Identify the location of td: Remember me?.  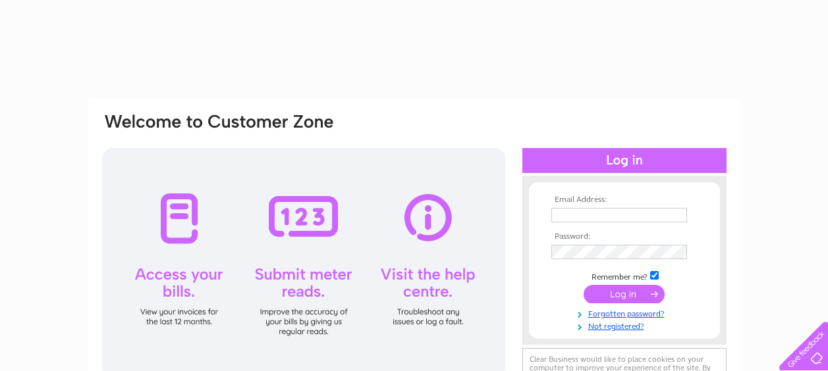
(624, 276).